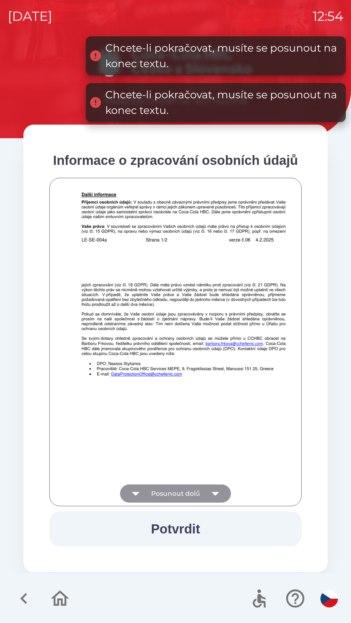 Image resolution: width=351 pixels, height=623 pixels. Describe the element at coordinates (329, 599) in the screenshot. I see `img: cs flag` at that location.